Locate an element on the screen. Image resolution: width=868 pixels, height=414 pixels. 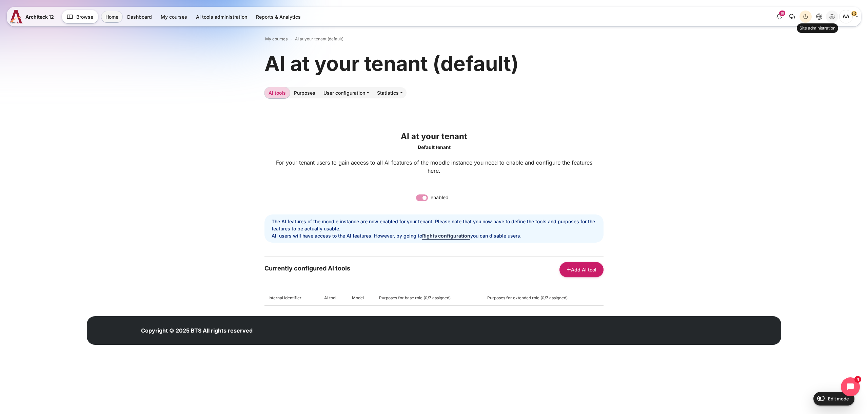
h1: AI at your tenant (default) is located at coordinates (392, 64).